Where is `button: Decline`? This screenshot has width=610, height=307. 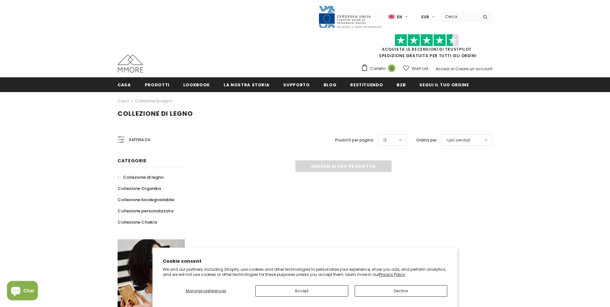 button: Decline is located at coordinates (401, 291).